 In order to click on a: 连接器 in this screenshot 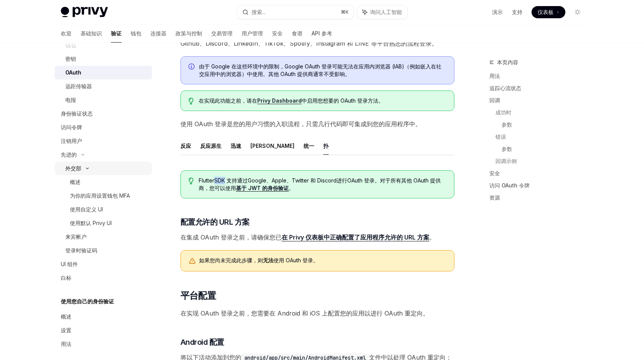, I will do `click(158, 33)`.